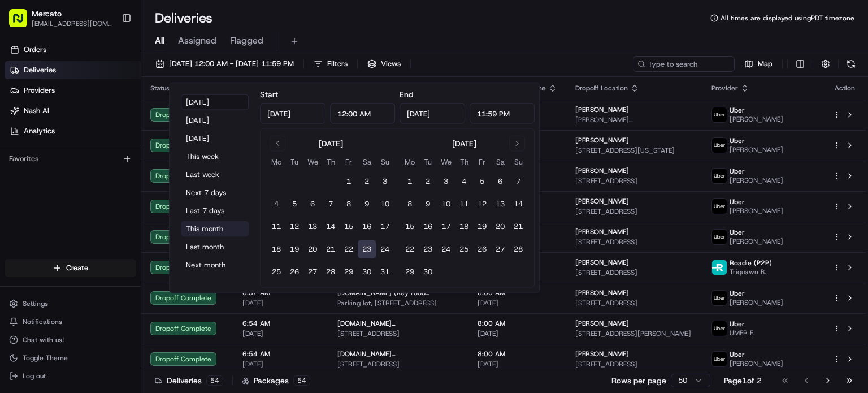  Describe the element at coordinates (601, 88) in the screenshot. I see `span: Dropoff Location` at that location.